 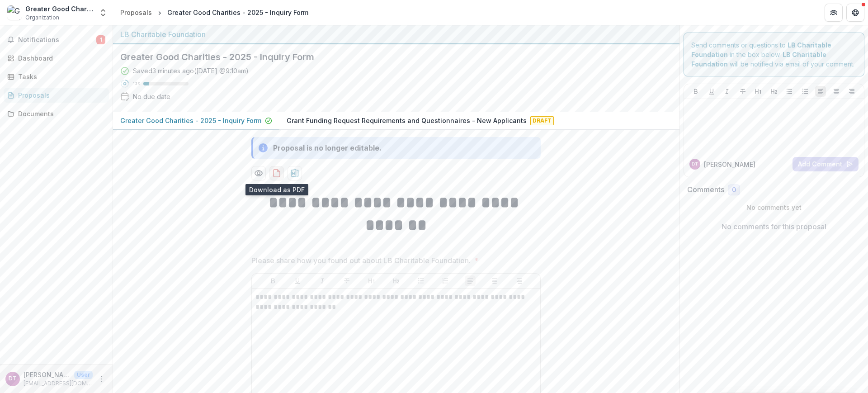 What do you see at coordinates (258, 173) in the screenshot?
I see `button: Preview 97c75ea2-57bb-48b7-a230-790d353e06b6-0.pdf` at bounding box center [258, 173].